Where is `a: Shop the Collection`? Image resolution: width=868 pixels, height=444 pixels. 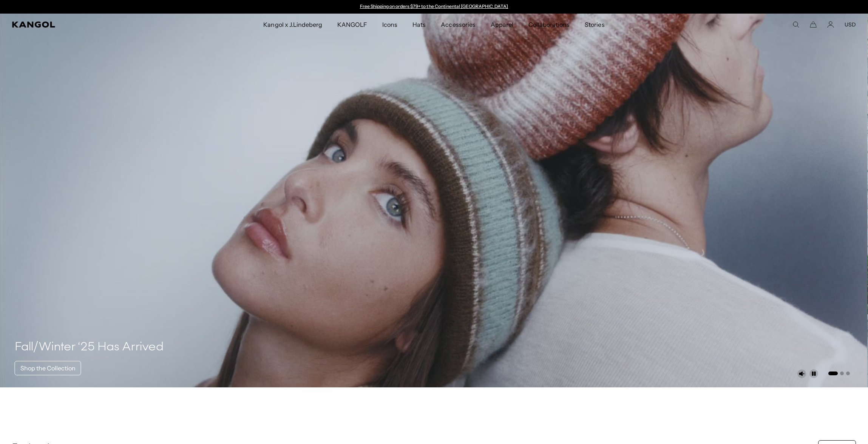
a: Shop the Collection is located at coordinates (48, 368).